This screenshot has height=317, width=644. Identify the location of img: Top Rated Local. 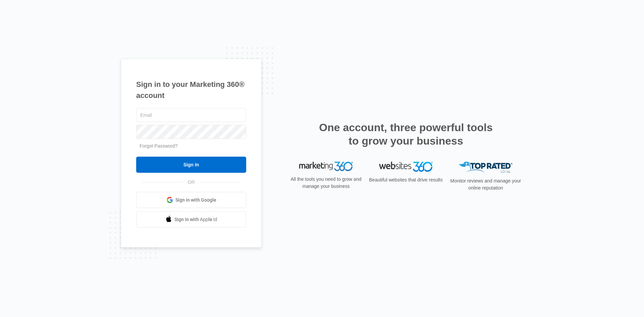
(486, 167).